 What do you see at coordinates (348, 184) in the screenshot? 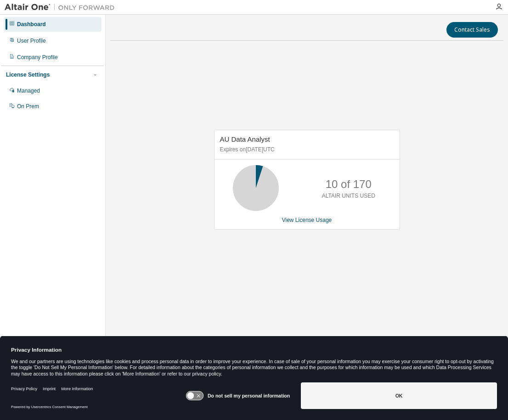
I see `p: 10 of 170` at bounding box center [348, 184].